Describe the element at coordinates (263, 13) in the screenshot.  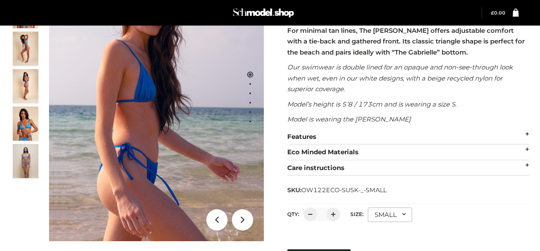
I see `a: Schmodel Admin 964` at that location.